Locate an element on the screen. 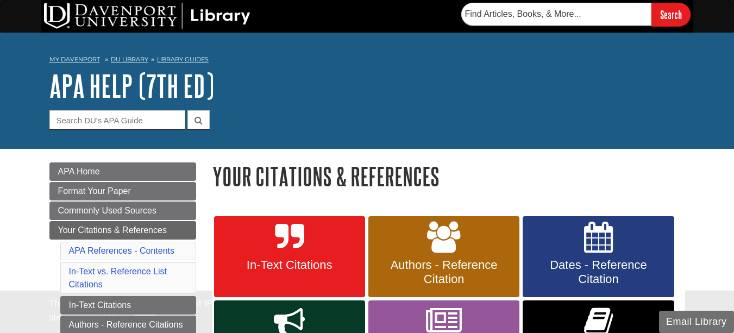 The image size is (734, 333). input: Find Articles, Books, & More... is located at coordinates (556, 14).